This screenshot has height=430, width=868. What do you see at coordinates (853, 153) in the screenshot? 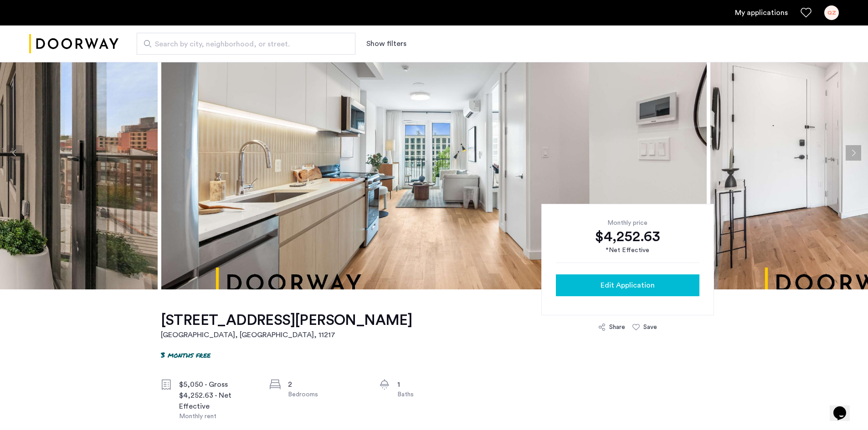
I see `button: Next apartment` at bounding box center [853, 153].